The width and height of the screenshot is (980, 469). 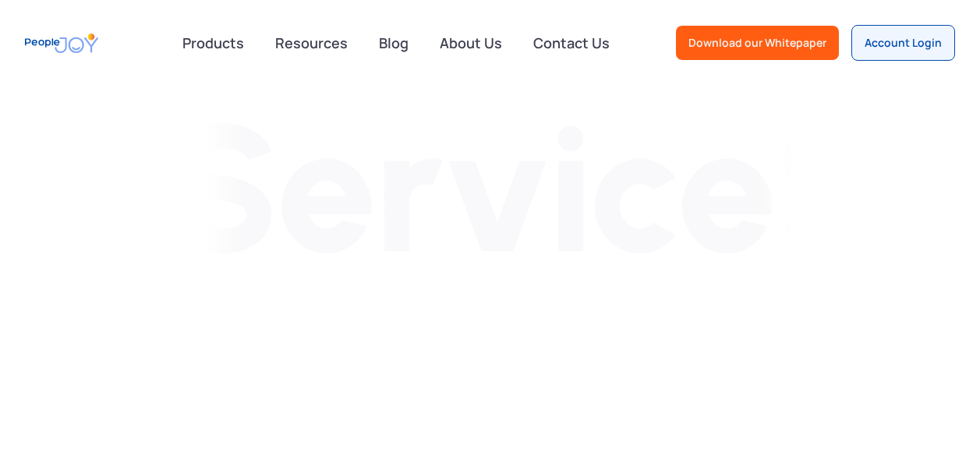 What do you see at coordinates (903, 43) in the screenshot?
I see `a: Account Login` at bounding box center [903, 43].